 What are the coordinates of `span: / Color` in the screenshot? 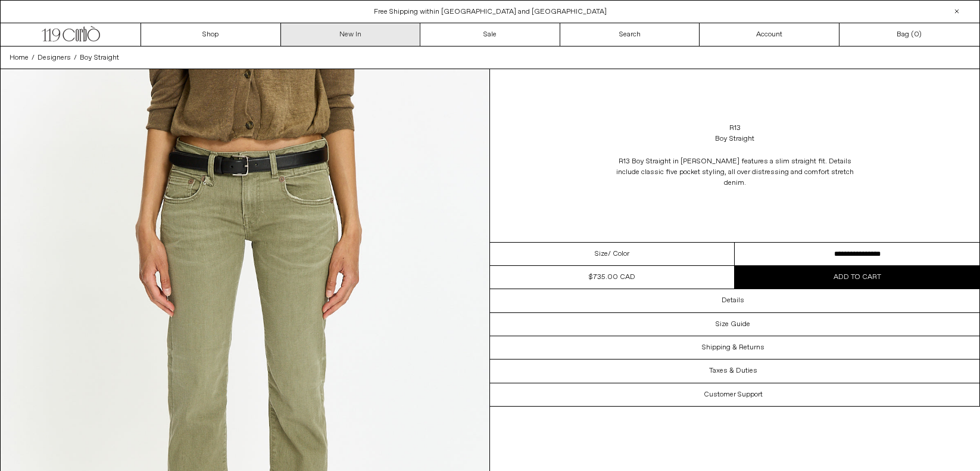 It's located at (619, 254).